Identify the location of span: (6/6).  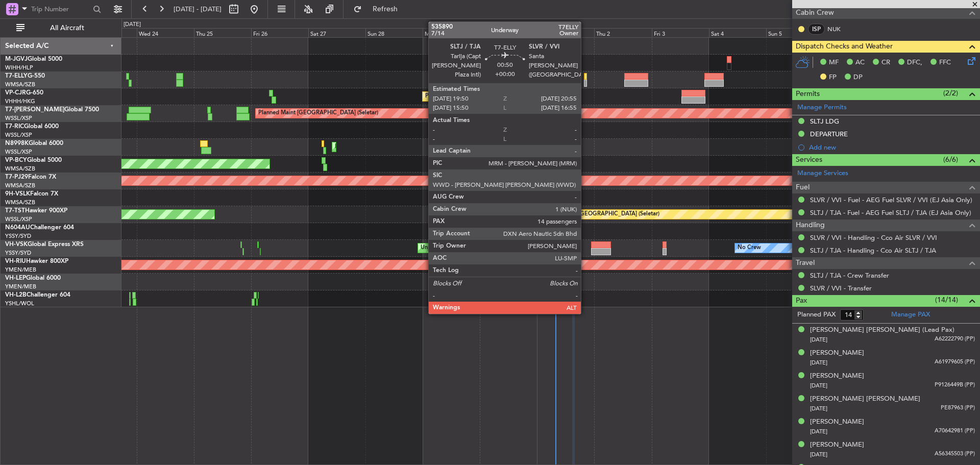
(951, 159).